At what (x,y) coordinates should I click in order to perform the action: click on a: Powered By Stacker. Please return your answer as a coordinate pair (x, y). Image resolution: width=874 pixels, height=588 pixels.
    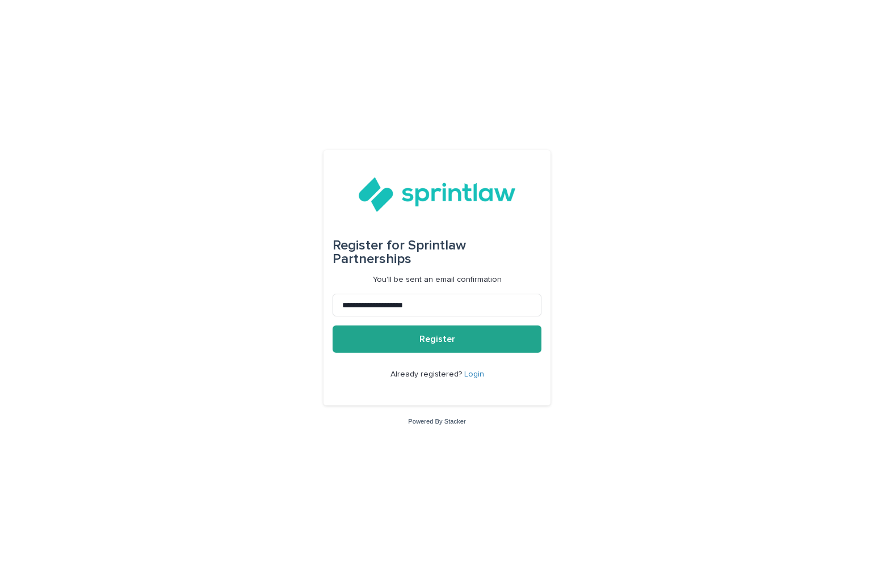
    Looking at the image, I should click on (437, 421).